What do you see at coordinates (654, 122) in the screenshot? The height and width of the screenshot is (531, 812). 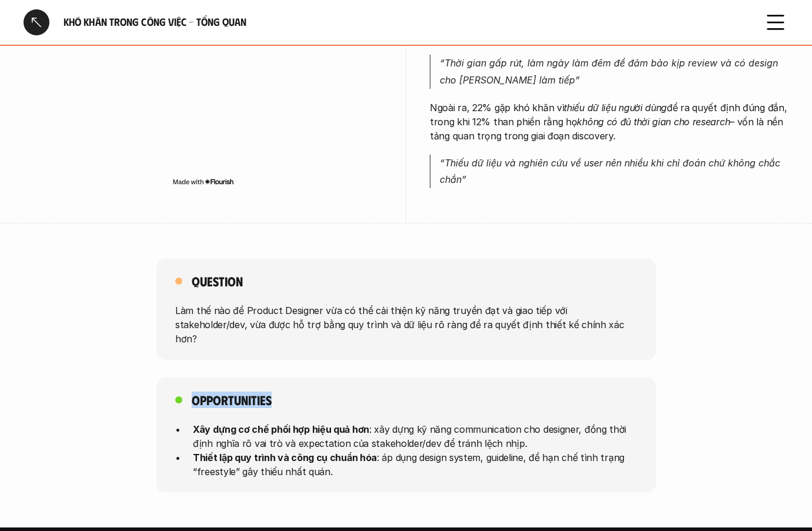 I see `em: không có đủ thời gian cho research` at bounding box center [654, 122].